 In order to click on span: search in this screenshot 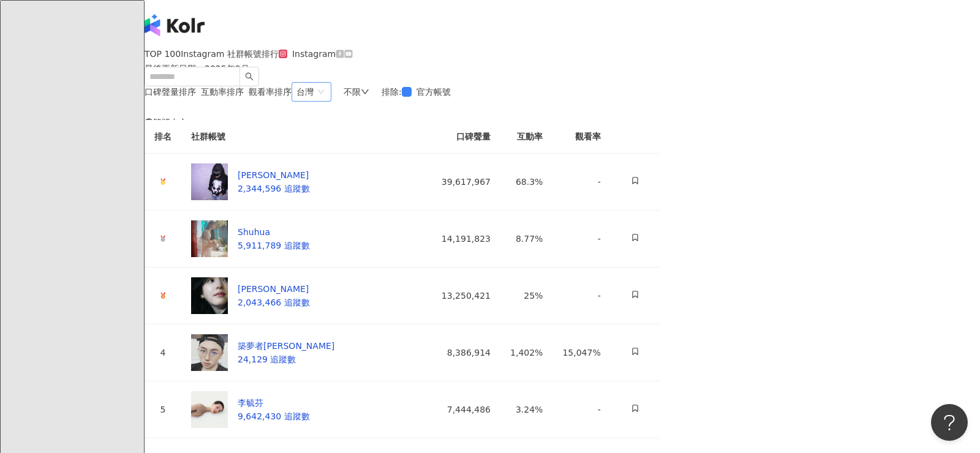, I will do `click(250, 76)`.